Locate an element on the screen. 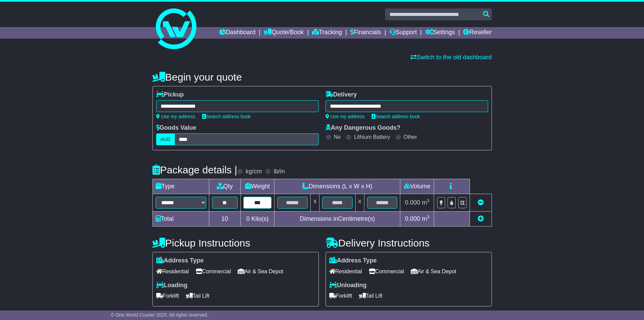 This screenshot has width=644, height=320. a: Remove this item is located at coordinates (481, 203).